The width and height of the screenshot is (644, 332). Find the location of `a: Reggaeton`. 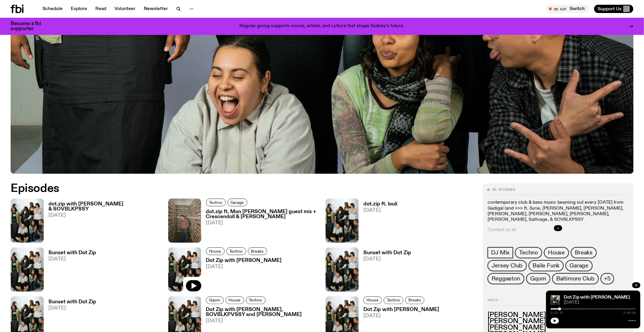

a: Reggaeton is located at coordinates (506, 279).